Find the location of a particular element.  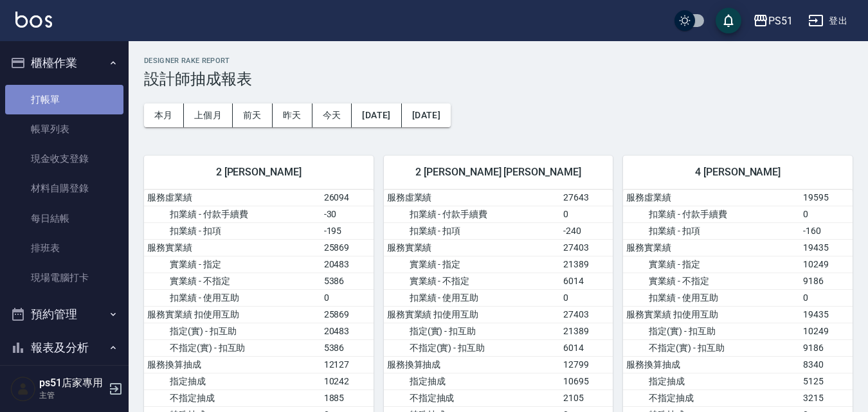

button: 本月 is located at coordinates (164, 115).